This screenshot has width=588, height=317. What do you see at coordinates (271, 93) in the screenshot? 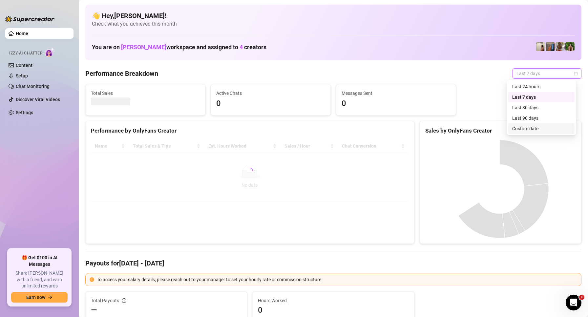
I see `span: Active Chats` at bounding box center [271, 93].